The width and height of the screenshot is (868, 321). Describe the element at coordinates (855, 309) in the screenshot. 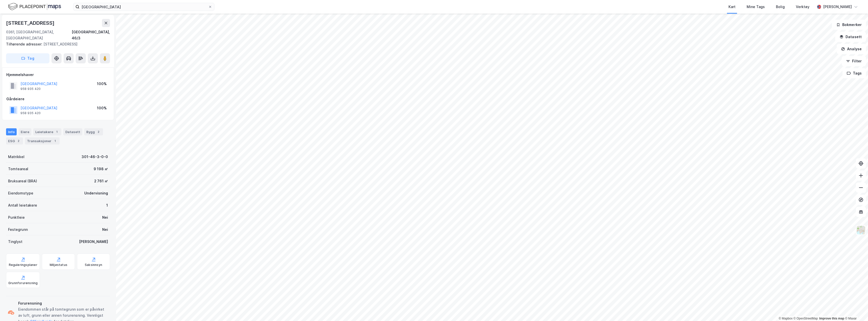

I see `div: Kontrollprogram for chat` at that location.